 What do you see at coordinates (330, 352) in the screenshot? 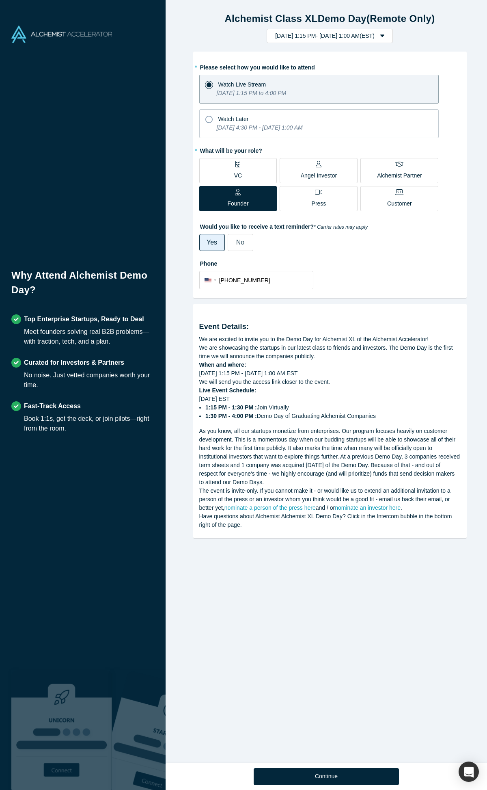
I see `div: We are showcasing the startups in our latest class to friends and investors. The Demo Day is the ...` at bounding box center [330, 352].